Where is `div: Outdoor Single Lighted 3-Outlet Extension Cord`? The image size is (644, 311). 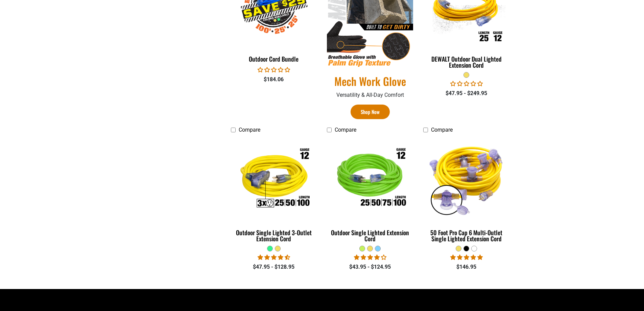 div: Outdoor Single Lighted 3-Outlet Extension Cord is located at coordinates (274, 236).